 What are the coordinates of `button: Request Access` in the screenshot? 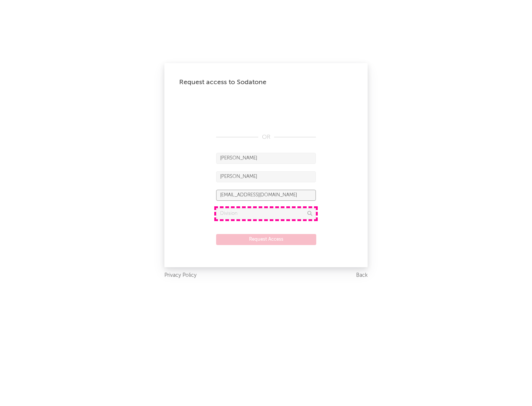 It's located at (266, 239).